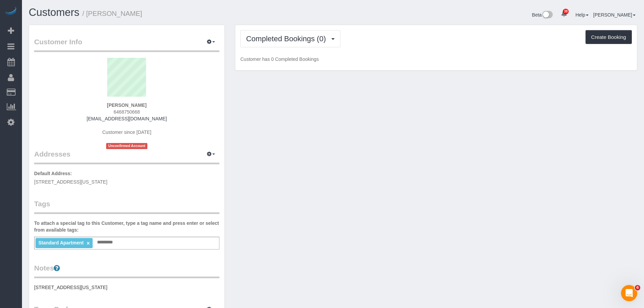 This screenshot has width=644, height=308. What do you see at coordinates (127, 112) in the screenshot?
I see `hm-ph: 6468750668` at bounding box center [127, 112].